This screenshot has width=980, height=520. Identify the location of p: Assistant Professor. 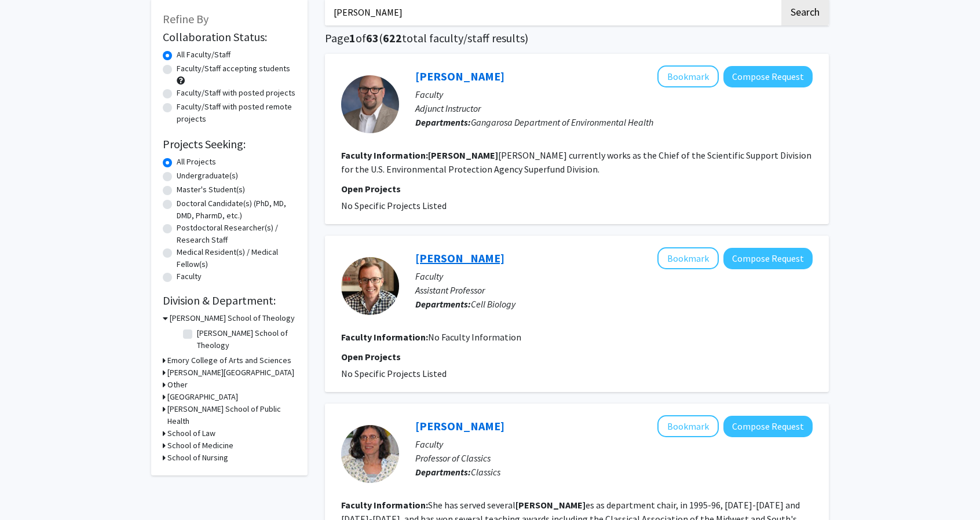
(614, 290).